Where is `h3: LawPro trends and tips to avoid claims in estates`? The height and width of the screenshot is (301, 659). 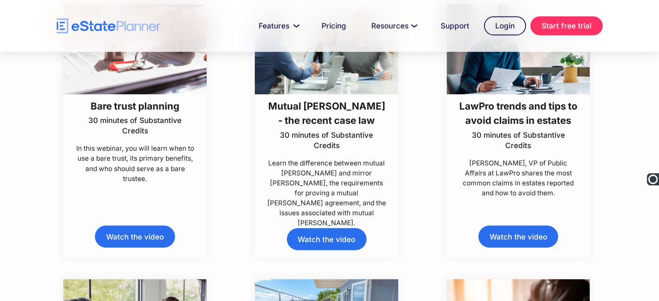
h3: LawPro trends and tips to avoid claims in estates is located at coordinates (519, 113).